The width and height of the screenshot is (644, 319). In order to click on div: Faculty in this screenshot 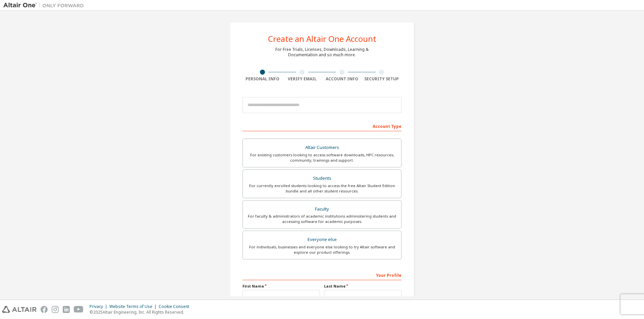, I will do `click(322, 210)`.